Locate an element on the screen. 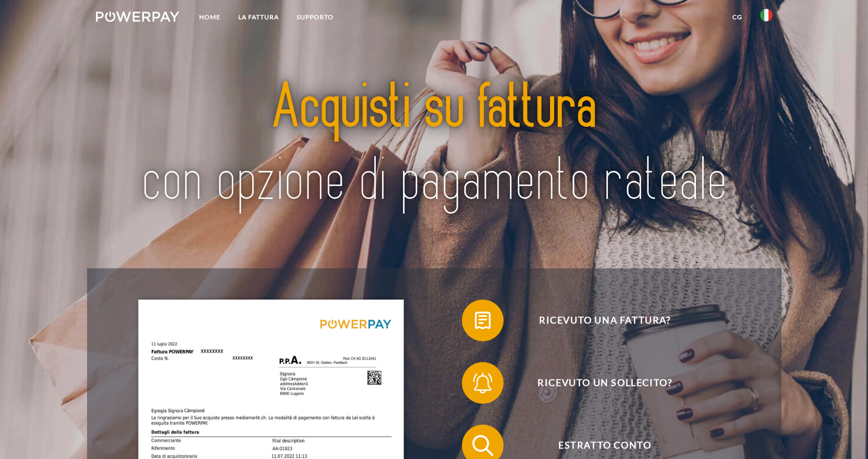 Image resolution: width=868 pixels, height=459 pixels. img: qb_search.svg is located at coordinates (483, 446).